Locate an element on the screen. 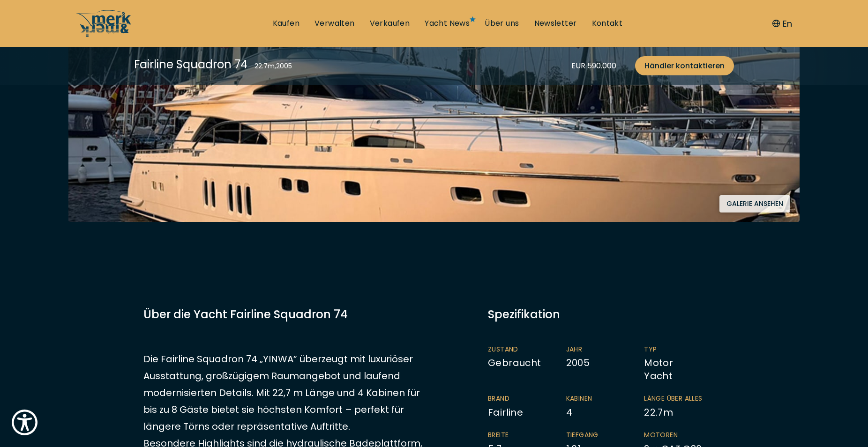 The height and width of the screenshot is (447, 868). span: Typ is located at coordinates (673, 350).